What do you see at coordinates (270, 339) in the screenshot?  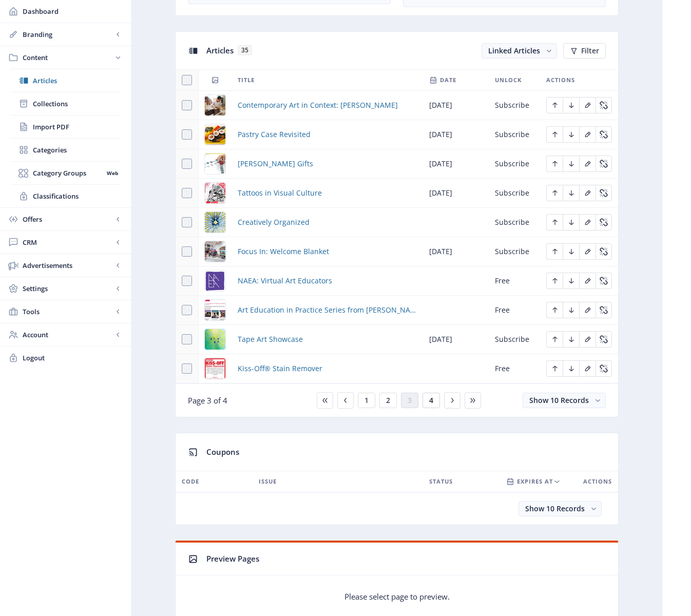 I see `a: Tape Art Showcase` at bounding box center [270, 339].